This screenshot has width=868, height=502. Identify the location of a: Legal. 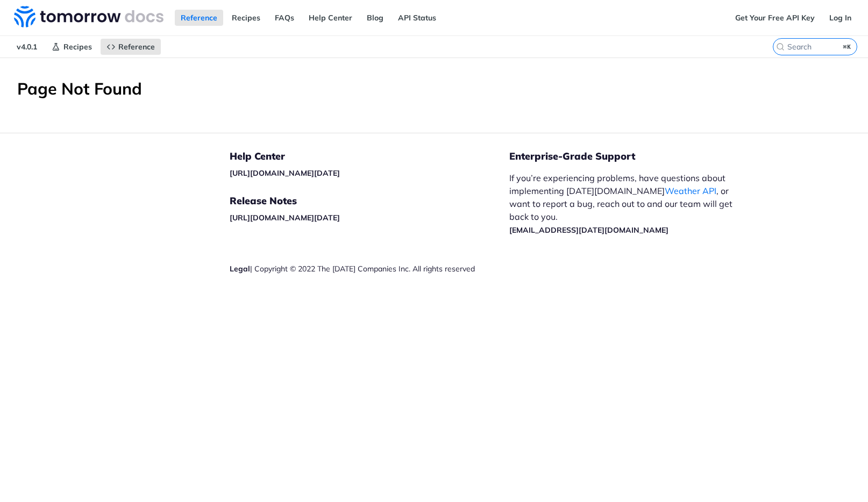
(240, 269).